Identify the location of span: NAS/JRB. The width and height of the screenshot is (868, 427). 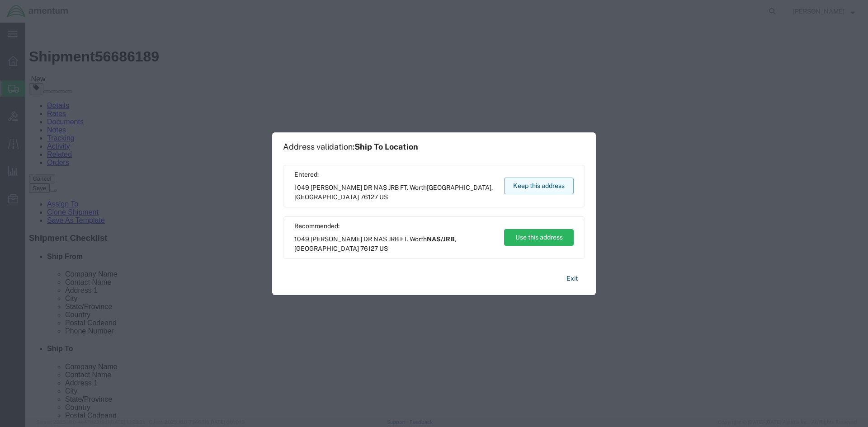
(441, 239).